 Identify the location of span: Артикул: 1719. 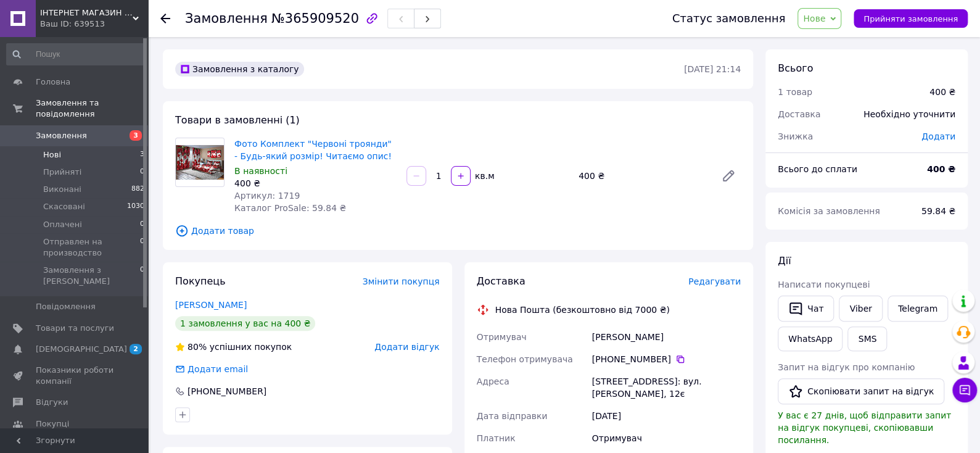
(267, 196).